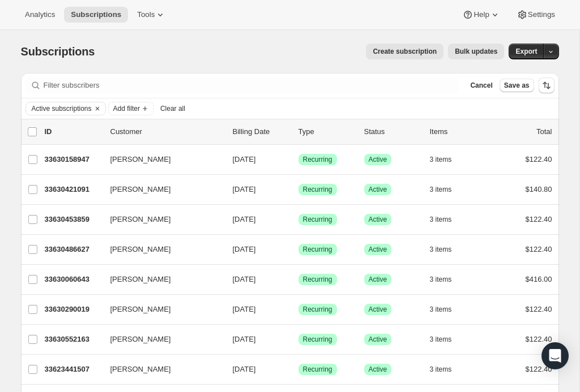  What do you see at coordinates (476, 52) in the screenshot?
I see `button: Bulk updates` at bounding box center [476, 52].